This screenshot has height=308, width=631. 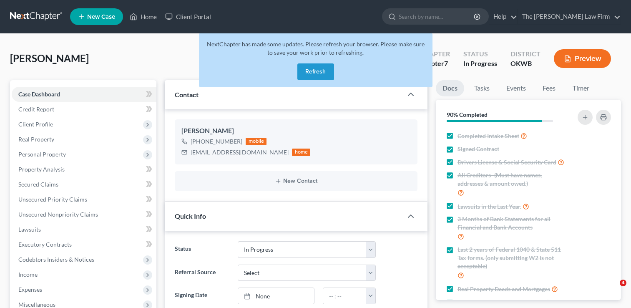 What do you see at coordinates (450, 88) in the screenshot?
I see `a: Docs` at bounding box center [450, 88].